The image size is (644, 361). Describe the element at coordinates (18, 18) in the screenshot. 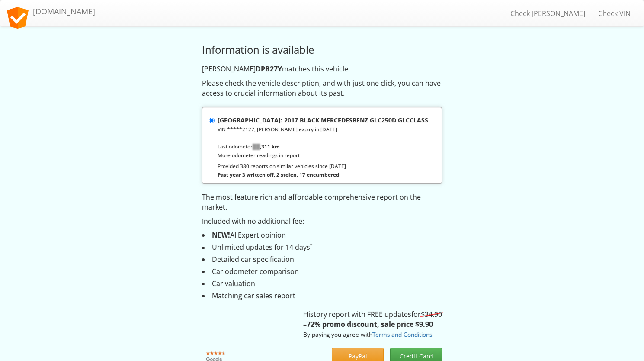

I see `img: logo.svg` at that location.